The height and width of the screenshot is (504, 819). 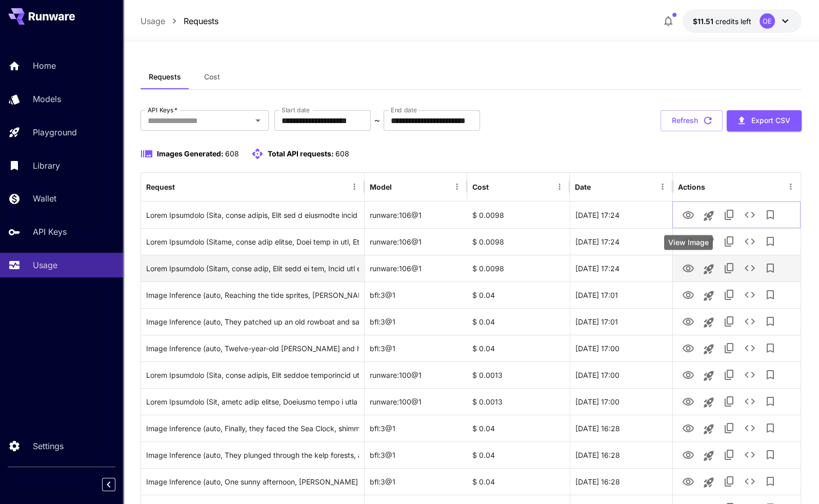 I want to click on span: Requests, so click(x=164, y=77).